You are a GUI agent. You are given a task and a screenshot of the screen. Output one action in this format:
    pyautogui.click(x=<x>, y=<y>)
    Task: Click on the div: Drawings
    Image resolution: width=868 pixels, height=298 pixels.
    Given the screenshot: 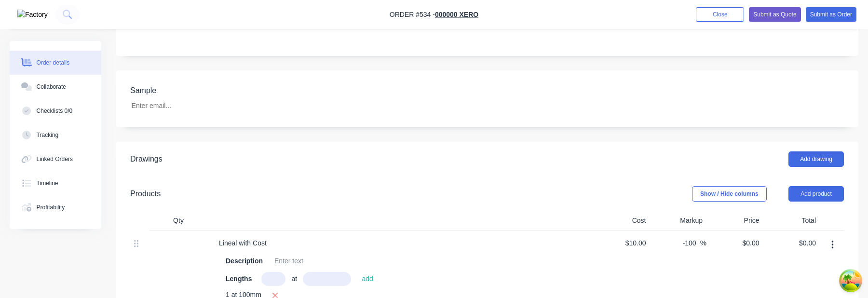 What is the action you would take?
    pyautogui.click(x=146, y=159)
    